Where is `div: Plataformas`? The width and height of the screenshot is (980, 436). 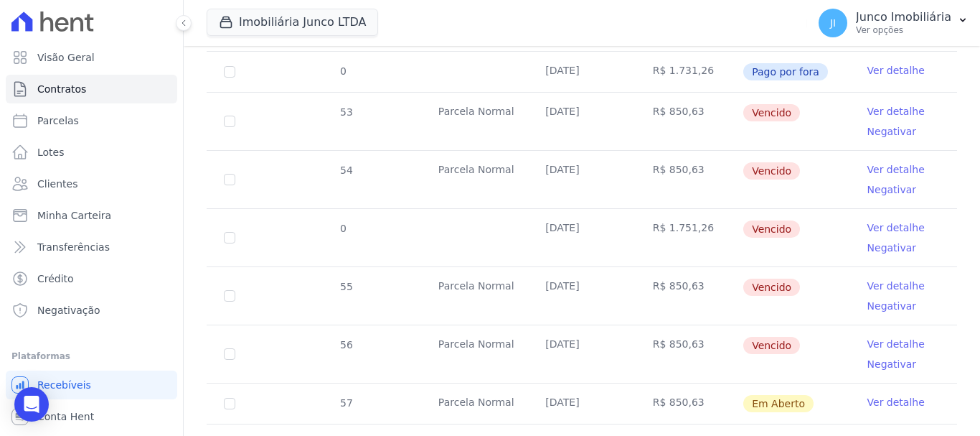 div: Plataformas is located at coordinates (91, 356).